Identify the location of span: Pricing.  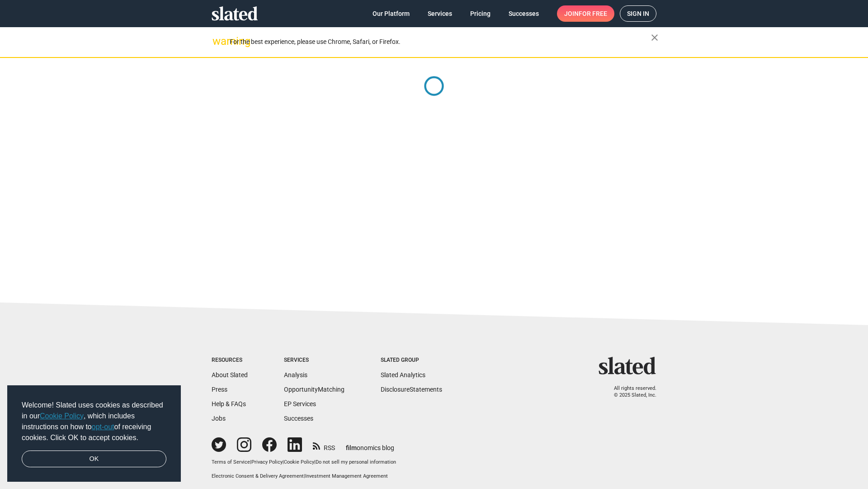
(480, 14).